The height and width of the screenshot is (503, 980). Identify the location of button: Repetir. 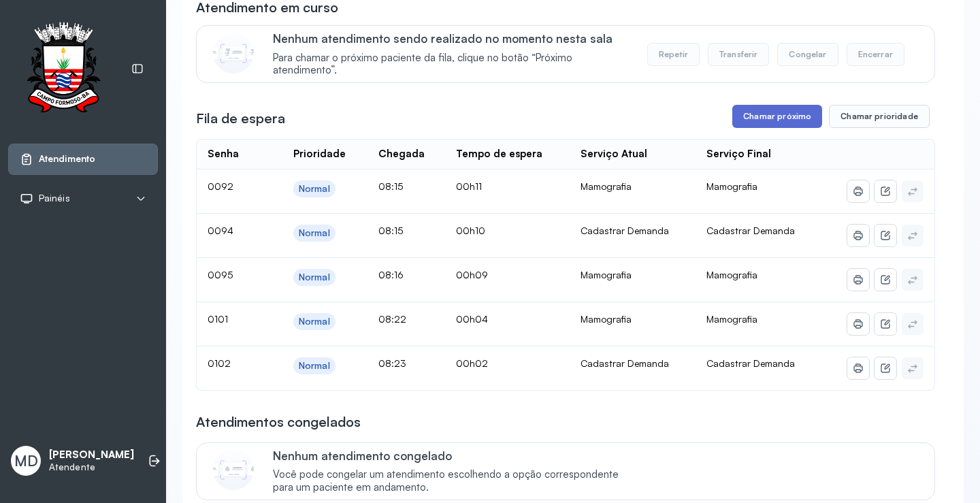
(673, 55).